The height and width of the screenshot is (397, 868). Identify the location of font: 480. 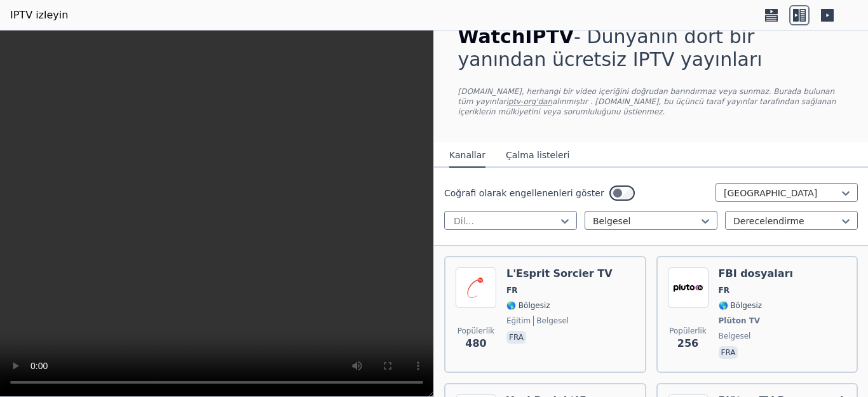
(476, 343).